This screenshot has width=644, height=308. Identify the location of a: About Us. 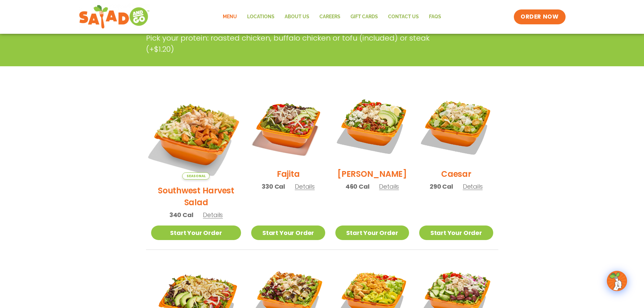
(297, 17).